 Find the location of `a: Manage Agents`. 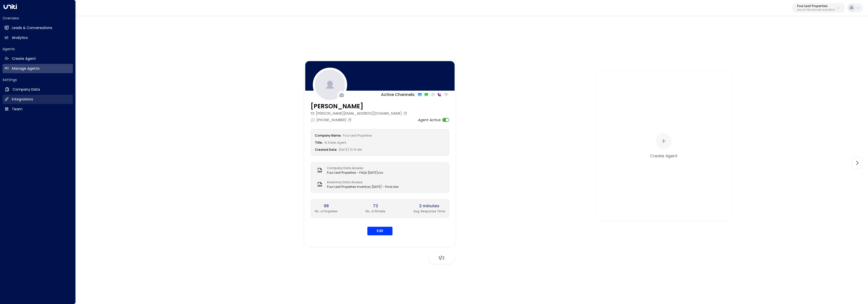

a: Manage Agents is located at coordinates (38, 68).